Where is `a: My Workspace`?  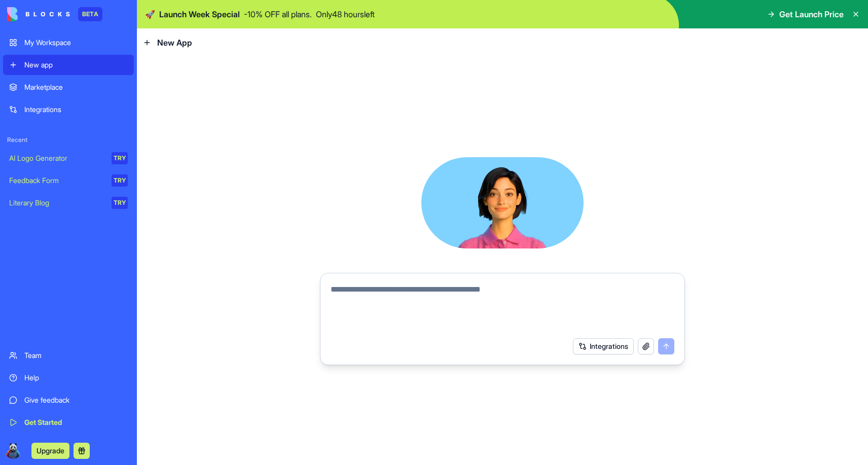
a: My Workspace is located at coordinates (68, 42).